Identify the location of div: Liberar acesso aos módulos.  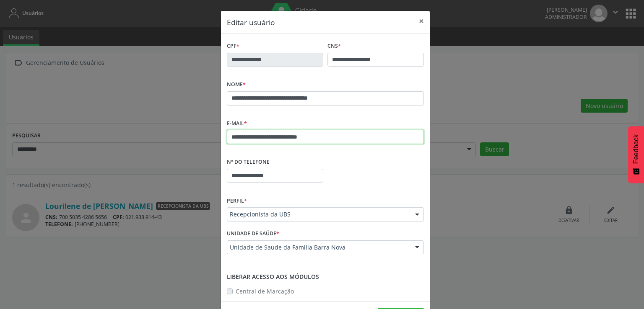
(325, 276).